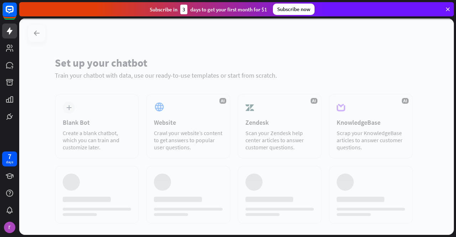  What do you see at coordinates (10, 156) in the screenshot?
I see `div: 7` at bounding box center [10, 156].